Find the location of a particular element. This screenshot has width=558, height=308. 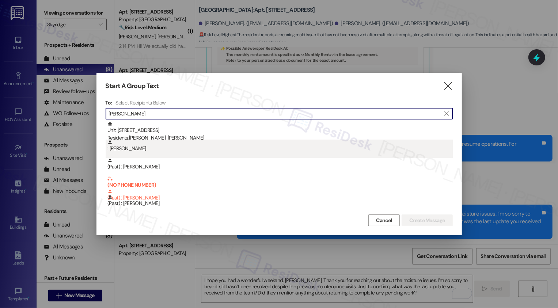

h3: To: is located at coordinates (109, 103).